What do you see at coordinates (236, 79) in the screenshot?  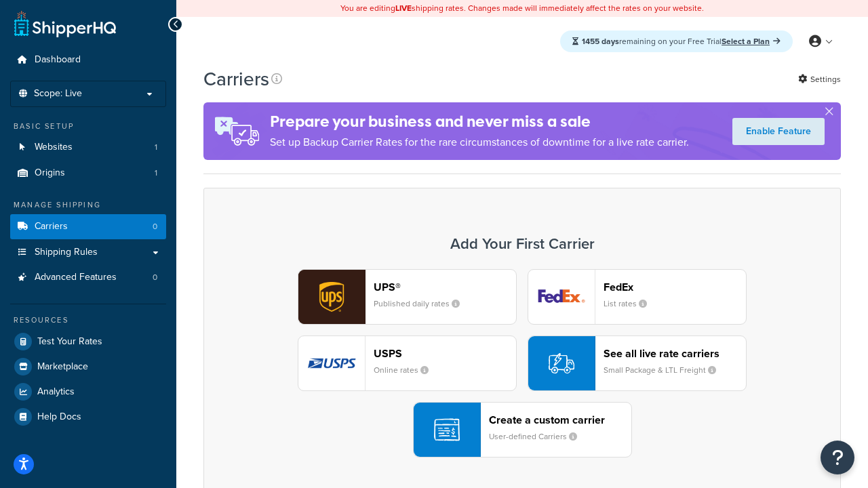 I see `h1: Carriers` at bounding box center [236, 79].